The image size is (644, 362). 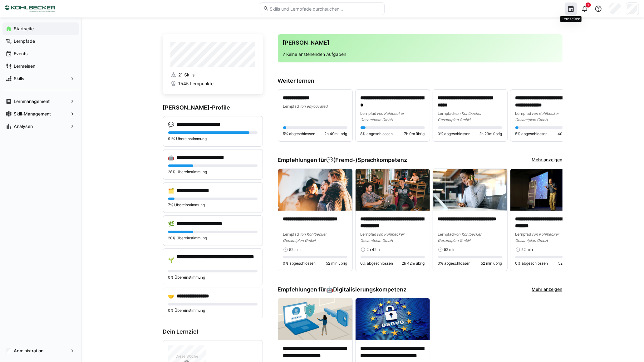 I want to click on span: 8% abgeschlossen, so click(x=377, y=134).